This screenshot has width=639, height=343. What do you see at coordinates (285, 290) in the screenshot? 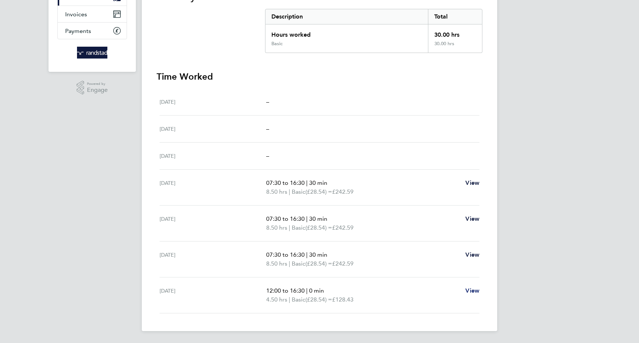
I see `span: 12:00 to 16:30` at bounding box center [285, 290].